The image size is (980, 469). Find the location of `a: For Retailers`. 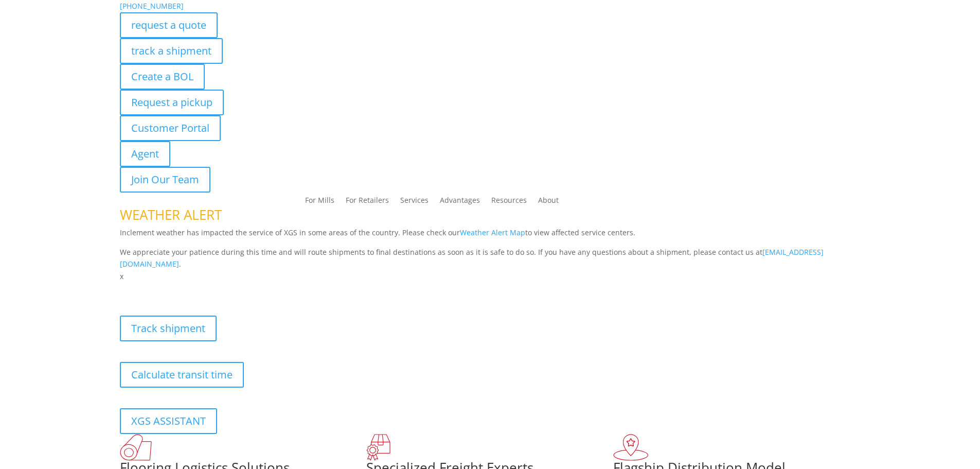

a: For Retailers is located at coordinates (367, 203).